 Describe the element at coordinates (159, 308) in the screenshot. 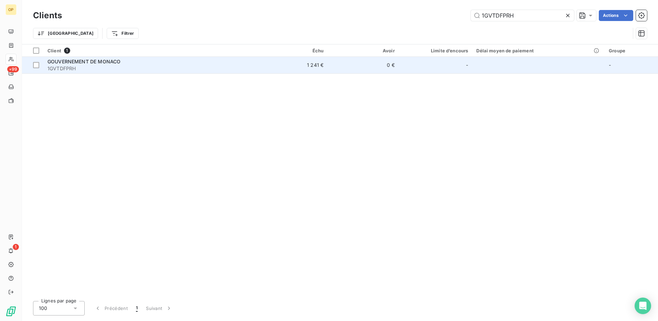

I see `button: Suivant` at that location.